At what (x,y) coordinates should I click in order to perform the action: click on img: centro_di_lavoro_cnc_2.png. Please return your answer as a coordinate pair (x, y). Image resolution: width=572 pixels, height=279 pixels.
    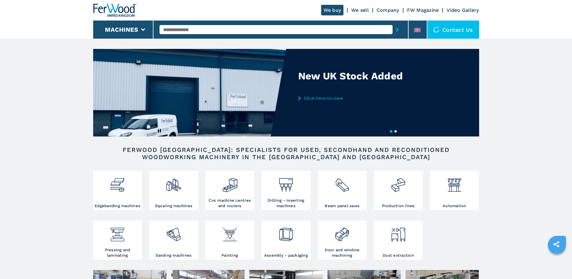
    Looking at the image, I should click on (230, 183).